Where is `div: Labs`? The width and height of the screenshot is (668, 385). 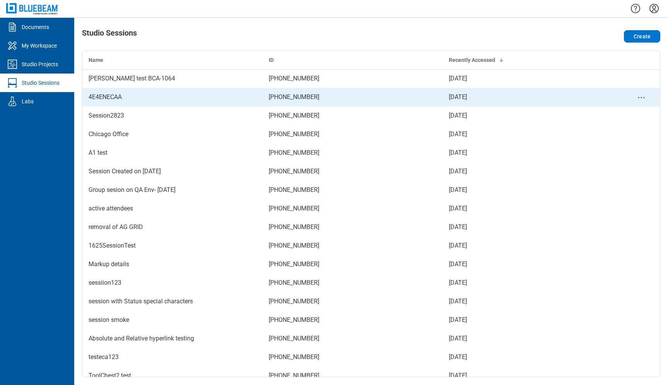 div: Labs is located at coordinates (27, 101).